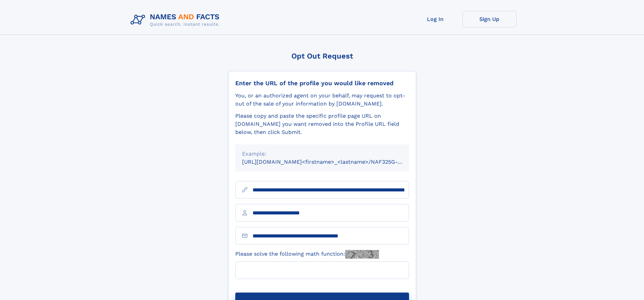 This screenshot has height=300, width=644. I want to click on div: Enter the URL of the profile you would like removed, so click(322, 83).